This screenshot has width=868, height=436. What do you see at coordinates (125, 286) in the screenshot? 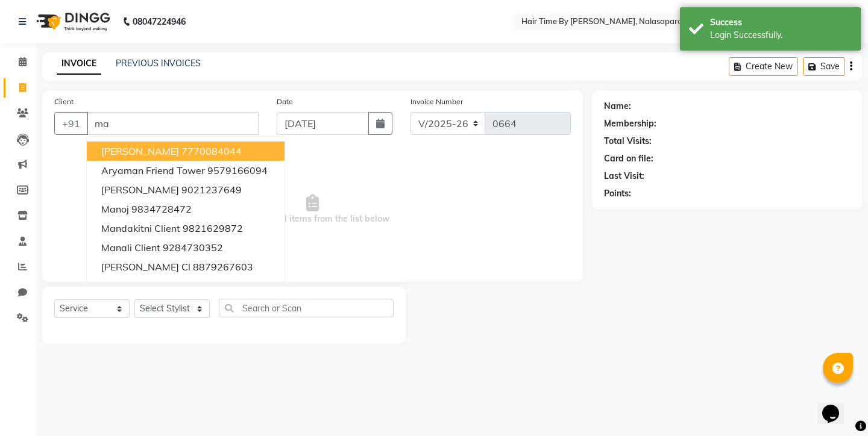
I see `span: Manswi Cl` at bounding box center [125, 286].